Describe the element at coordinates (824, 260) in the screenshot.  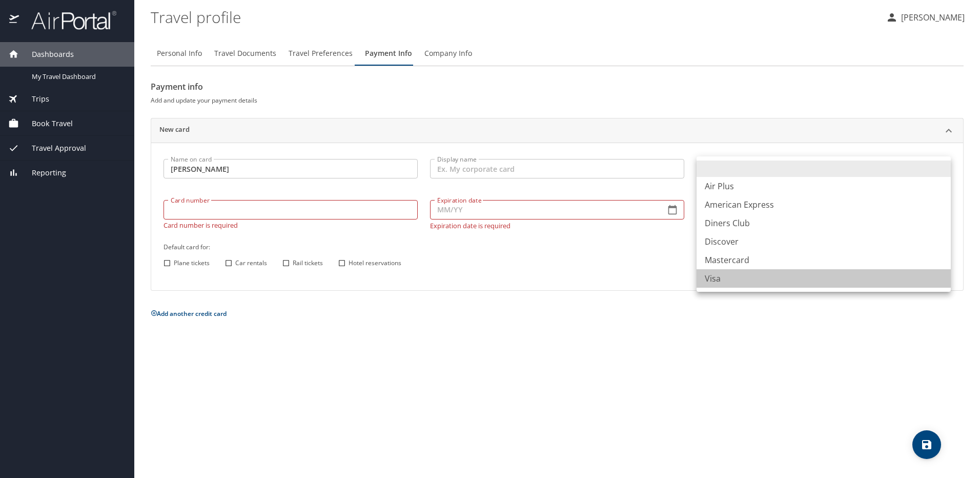
I see `li: Mastercard` at that location.